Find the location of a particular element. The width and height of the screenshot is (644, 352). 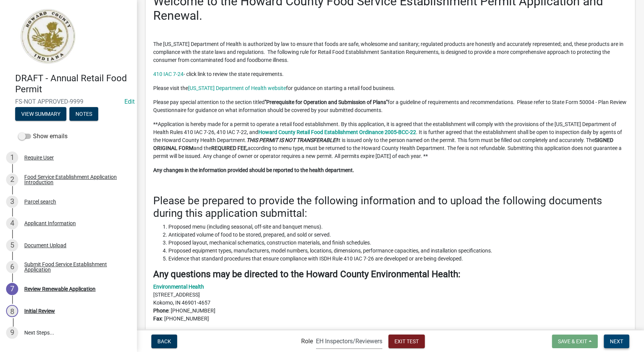

strong: "Prerequisite for Operation and Submission of Plans" is located at coordinates (326, 102).